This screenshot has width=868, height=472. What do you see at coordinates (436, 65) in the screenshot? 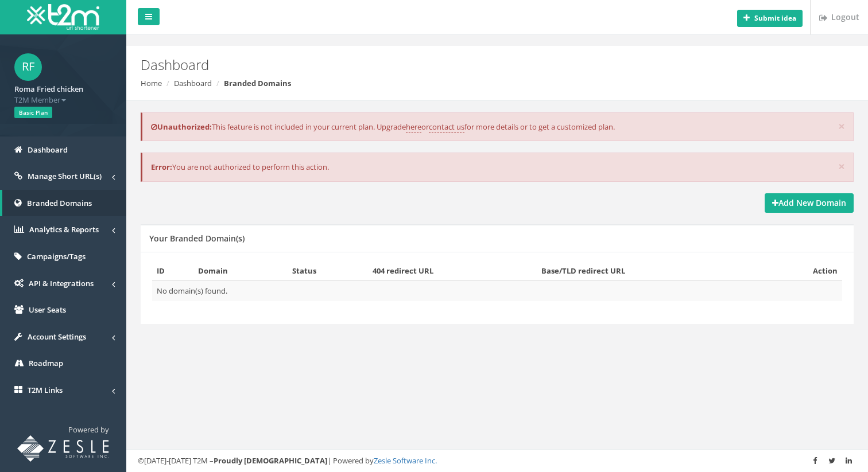
I see `h2: Dashboard` at bounding box center [436, 65].